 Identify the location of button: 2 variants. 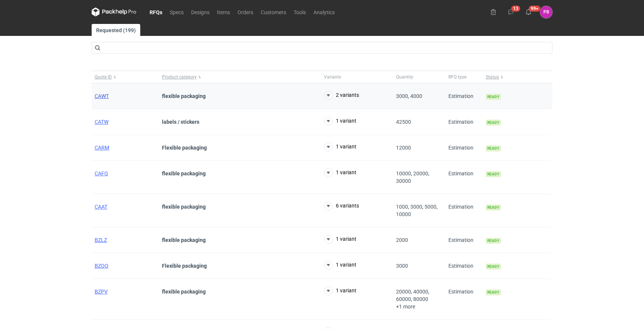
(342, 95).